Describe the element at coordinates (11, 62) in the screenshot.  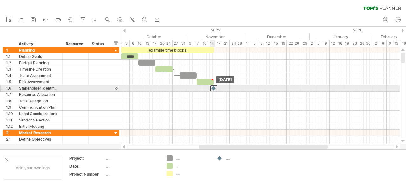
I see `div: 1.2` at that location.